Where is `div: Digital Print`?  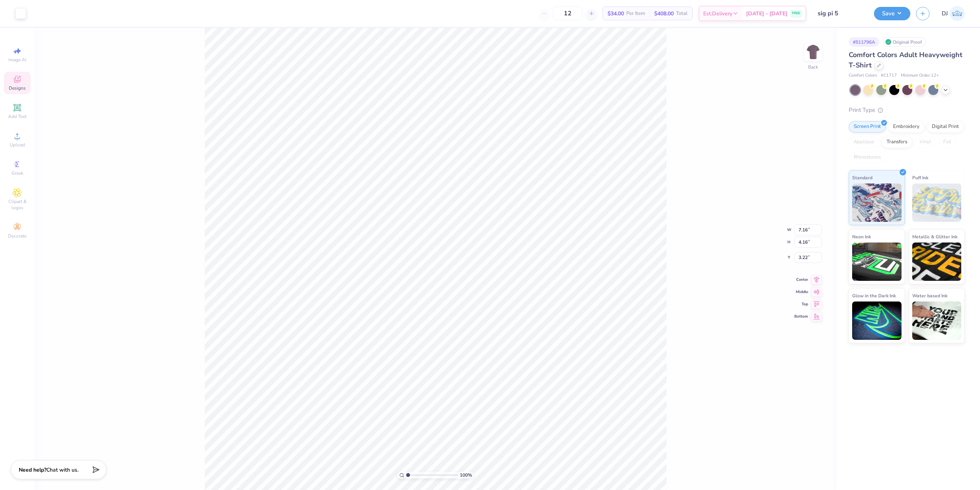
div: Digital Print is located at coordinates (945, 127).